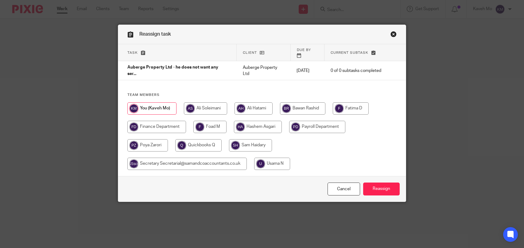 Image resolution: width=524 pixels, height=248 pixels. Describe the element at coordinates (132, 52) in the screenshot. I see `span: Task` at that location.